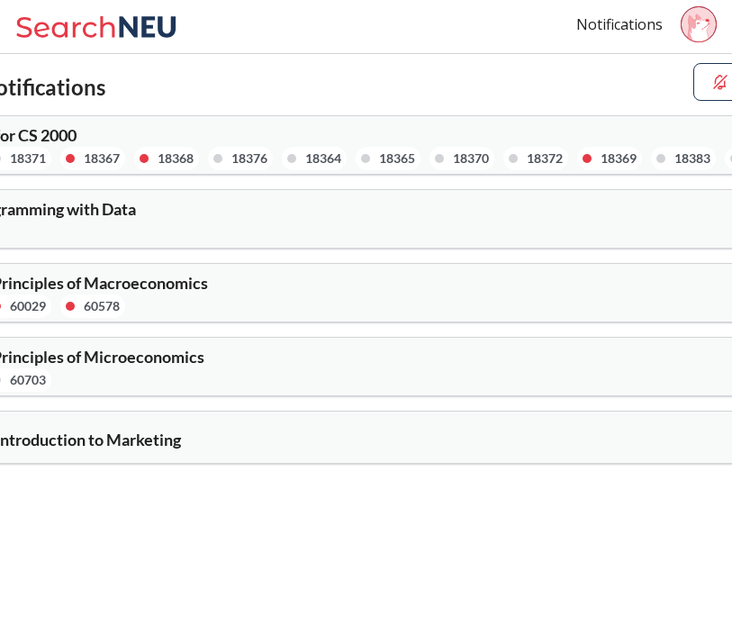  Describe the element at coordinates (692, 158) in the screenshot. I see `div: 18383` at that location.